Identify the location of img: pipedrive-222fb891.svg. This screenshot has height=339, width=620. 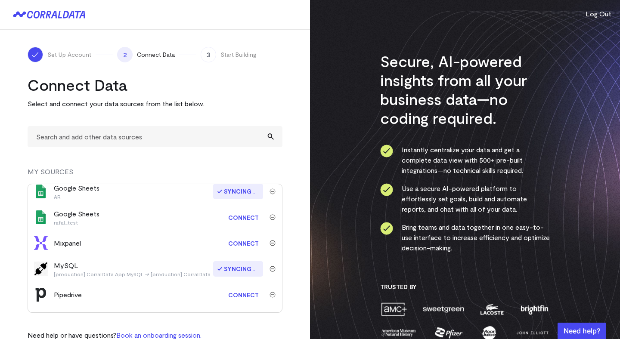
(41, 295).